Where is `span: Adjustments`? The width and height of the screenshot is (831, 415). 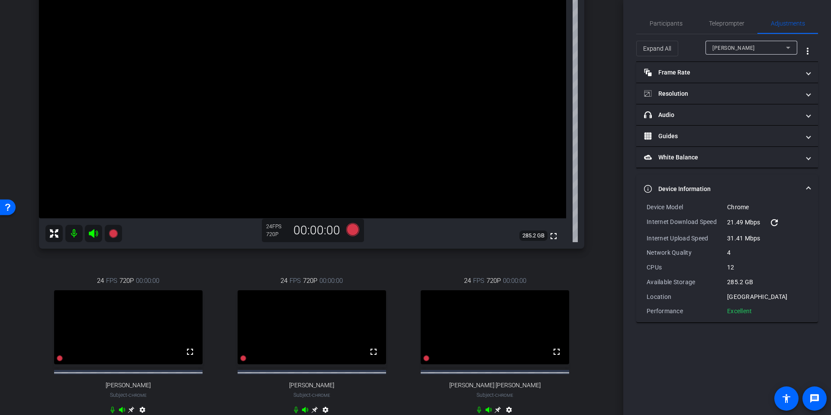 span: Adjustments is located at coordinates (788, 23).